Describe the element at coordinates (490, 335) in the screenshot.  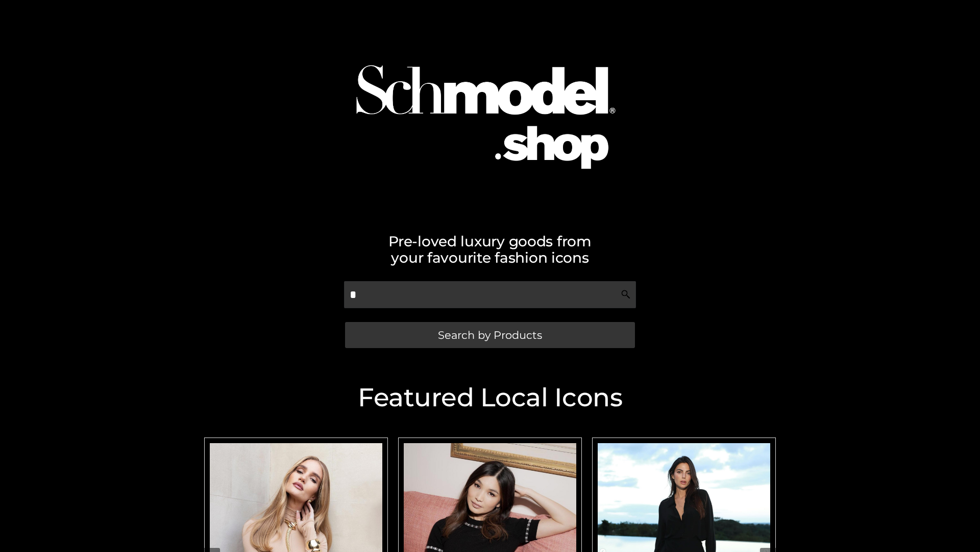
I see `span: Search by Products` at that location.